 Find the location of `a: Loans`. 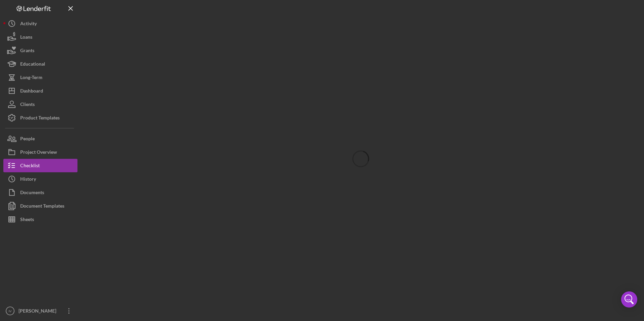

a: Loans is located at coordinates (40, 37).